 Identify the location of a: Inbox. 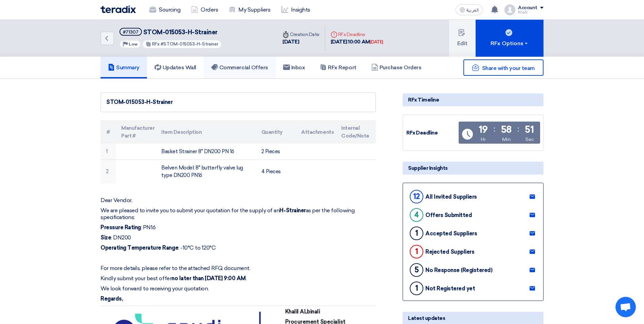
(294, 67).